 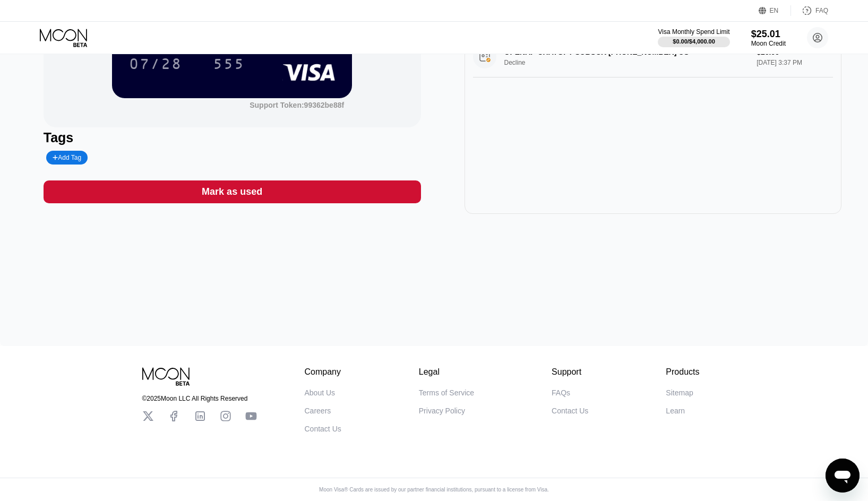 What do you see at coordinates (694, 32) in the screenshot?
I see `div: Visa Monthly Spend Limit` at bounding box center [694, 32].